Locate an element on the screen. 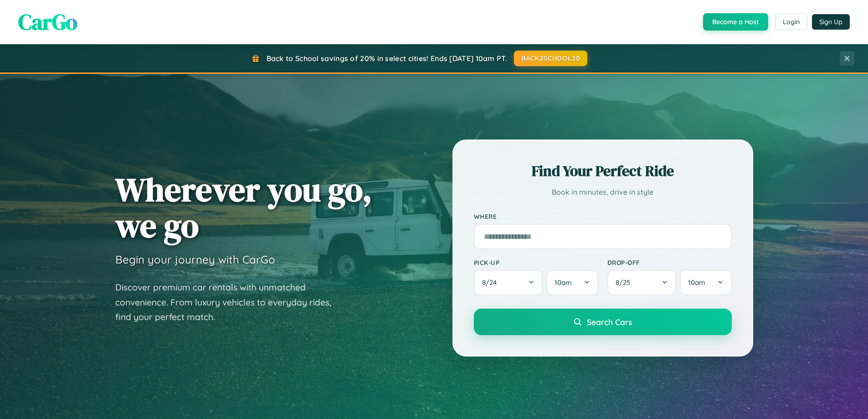  button: BACK2SCHOOL20 is located at coordinates (550, 58).